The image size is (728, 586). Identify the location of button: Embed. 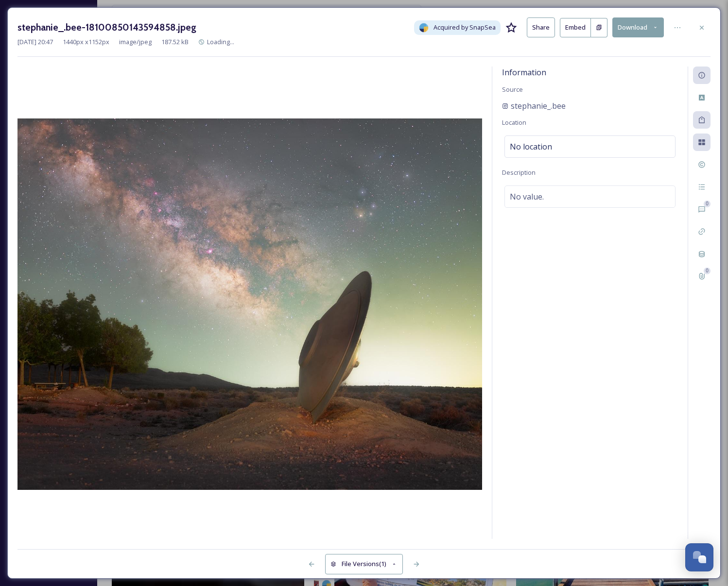
(575, 27).